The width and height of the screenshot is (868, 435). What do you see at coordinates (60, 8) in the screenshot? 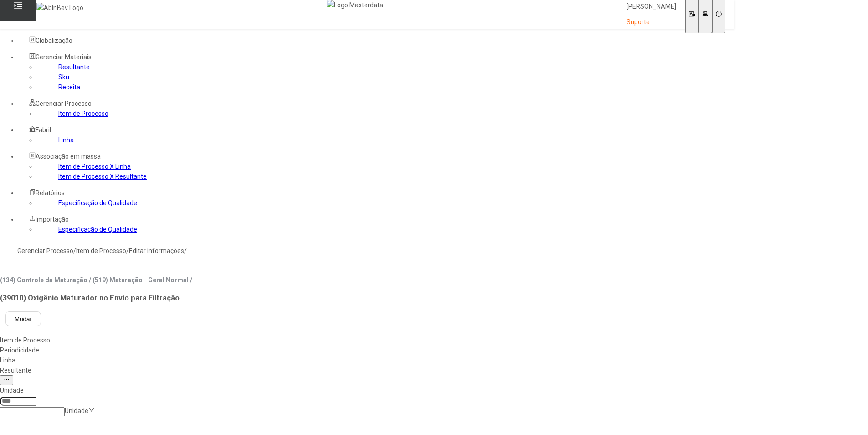
I see `img: AbInBev Logo` at bounding box center [60, 8].